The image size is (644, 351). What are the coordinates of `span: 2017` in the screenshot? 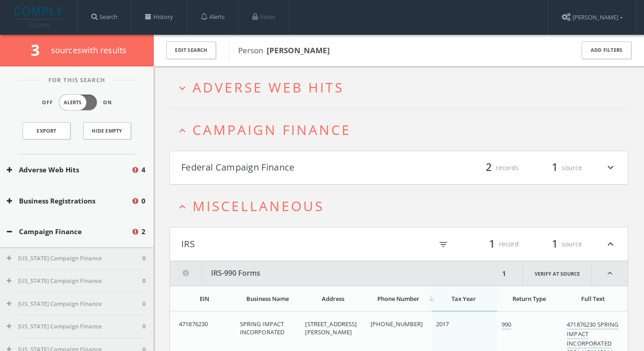 It's located at (442, 324).